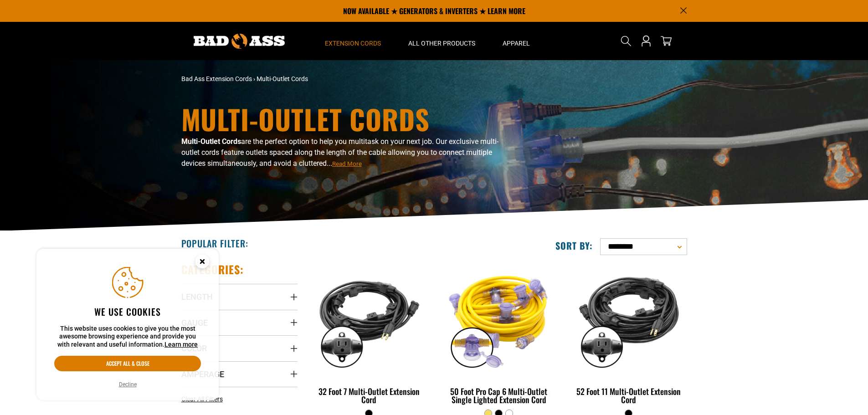 The width and height of the screenshot is (868, 415). Describe the element at coordinates (516, 44) in the screenshot. I see `span: Apparel` at that location.